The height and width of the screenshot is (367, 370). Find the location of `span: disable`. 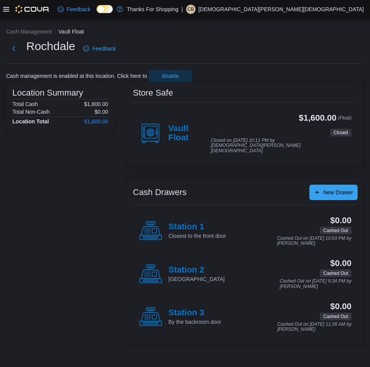

span: disable is located at coordinates (170, 76).